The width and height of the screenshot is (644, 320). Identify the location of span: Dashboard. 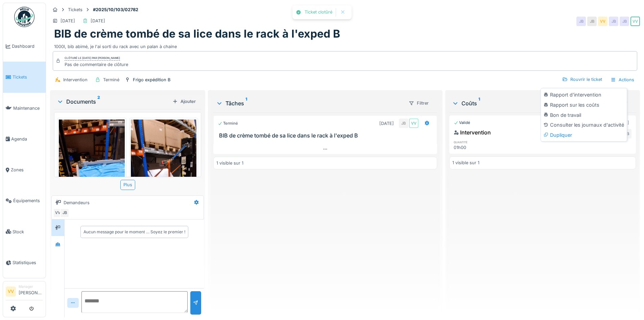
(28, 46).